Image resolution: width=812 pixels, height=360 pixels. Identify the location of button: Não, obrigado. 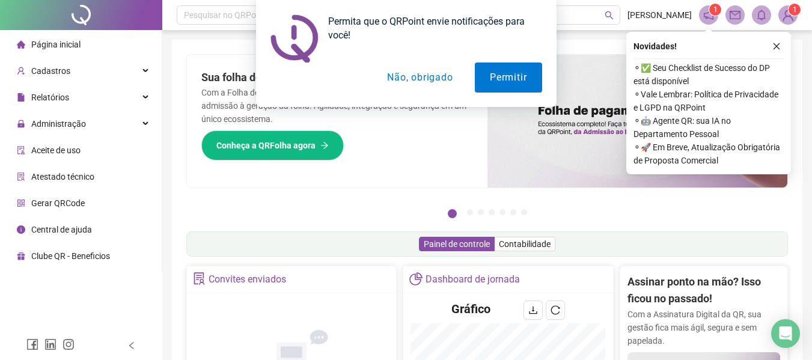
(420, 78).